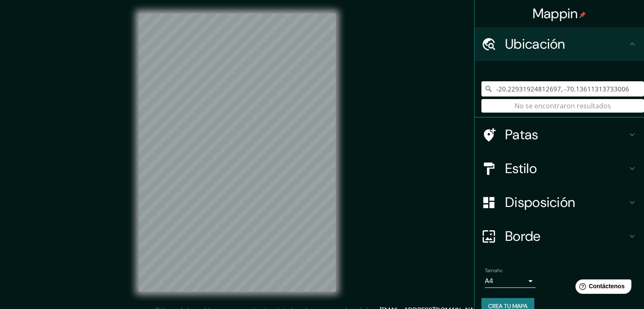 This screenshot has height=309, width=644. I want to click on canvas: Mapa, so click(237, 152).